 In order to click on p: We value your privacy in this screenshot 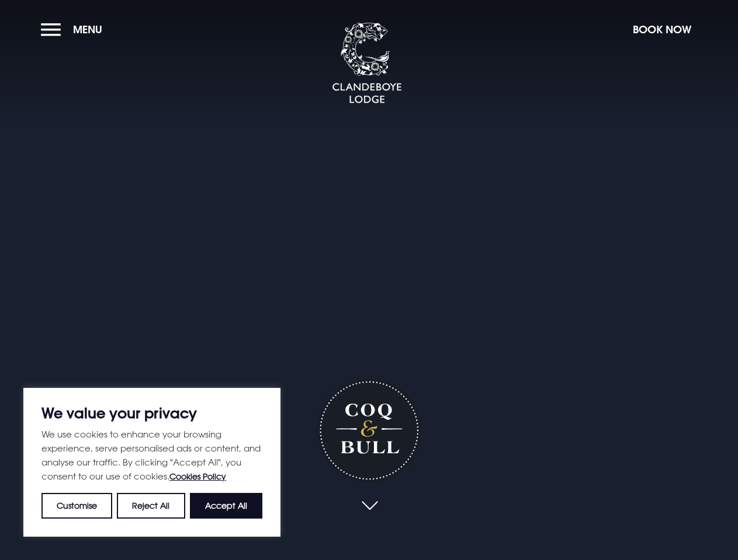, I will do `click(152, 413)`.